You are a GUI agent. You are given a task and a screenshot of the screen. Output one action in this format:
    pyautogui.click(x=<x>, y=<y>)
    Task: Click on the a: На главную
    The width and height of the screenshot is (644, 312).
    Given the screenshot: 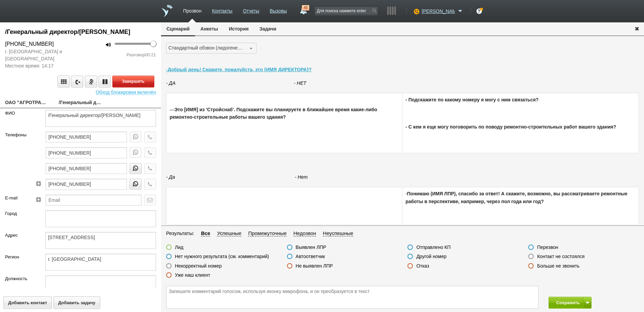 What is the action you would take?
    pyautogui.click(x=167, y=11)
    